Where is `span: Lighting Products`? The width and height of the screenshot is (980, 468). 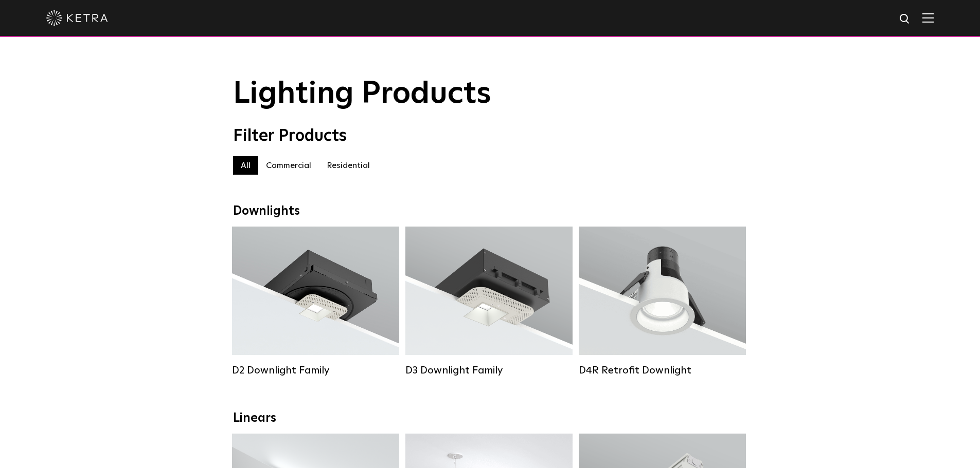
span: Lighting Products is located at coordinates (362, 94).